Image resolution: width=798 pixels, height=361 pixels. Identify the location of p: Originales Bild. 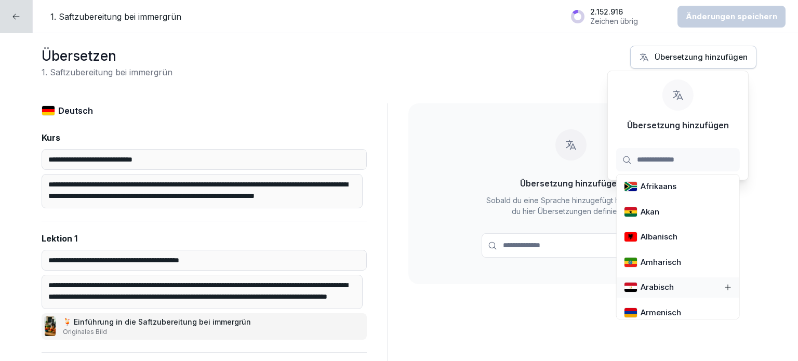
(158, 332).